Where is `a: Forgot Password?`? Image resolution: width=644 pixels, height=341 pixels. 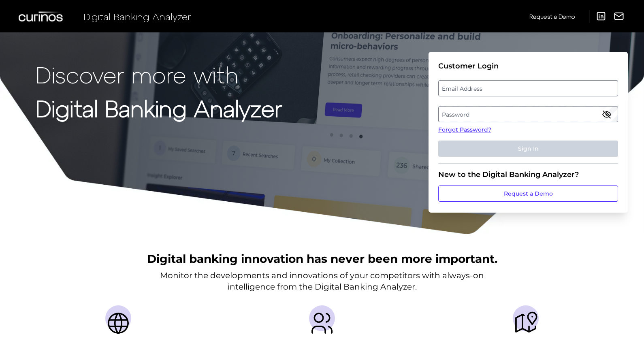
a: Forgot Password? is located at coordinates (528, 130).